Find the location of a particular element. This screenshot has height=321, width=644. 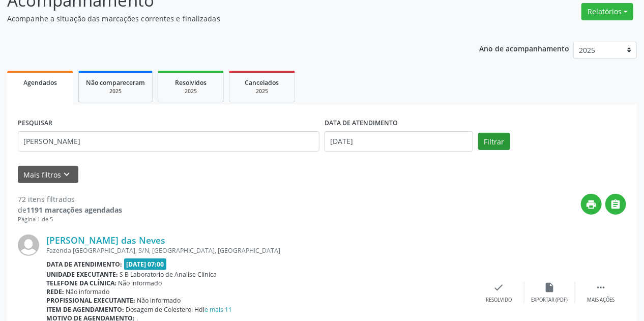

a: e mais 11 is located at coordinates (219, 309).